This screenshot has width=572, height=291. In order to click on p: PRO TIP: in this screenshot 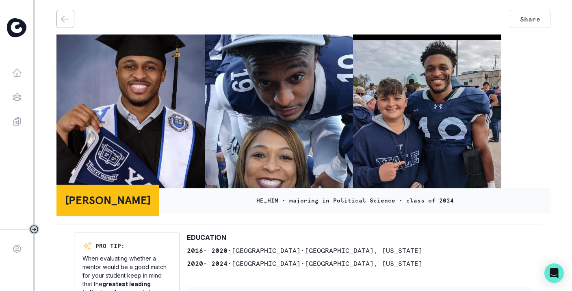, I will do `click(110, 246)`.